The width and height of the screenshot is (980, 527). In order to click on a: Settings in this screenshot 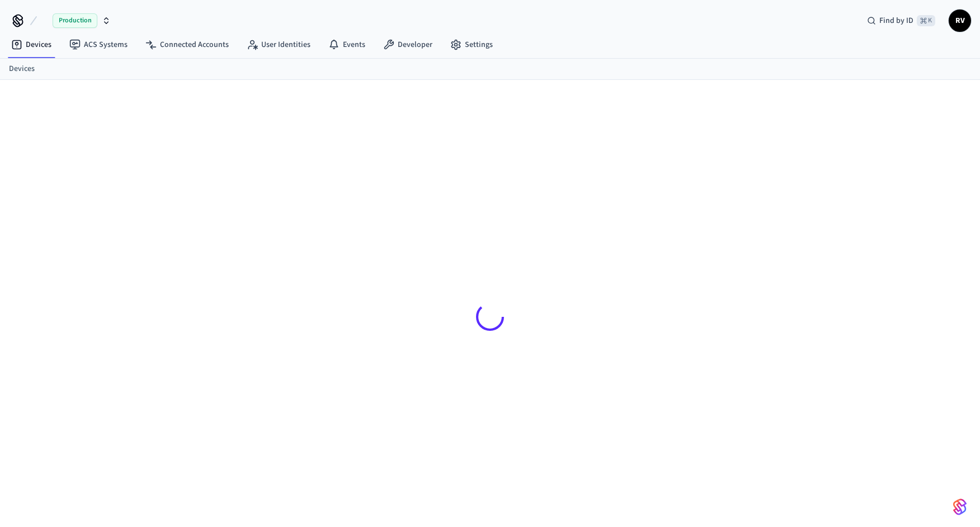, I will do `click(472, 45)`.